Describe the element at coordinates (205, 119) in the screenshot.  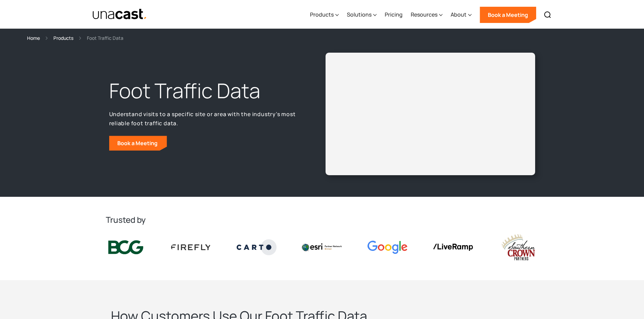
I see `p: Understand visits to a specific site or area with the industry’s most reliable foot traffic data.` at that location.